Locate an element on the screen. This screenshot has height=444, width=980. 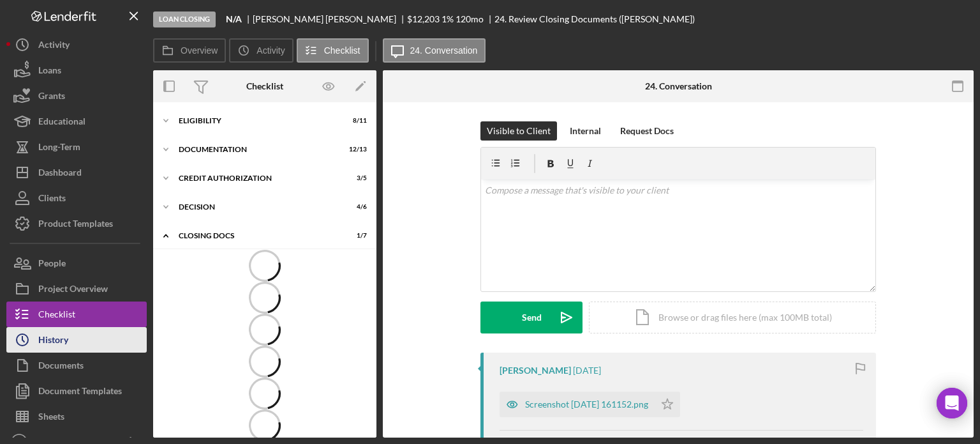
label: Activity is located at coordinates (271, 51).